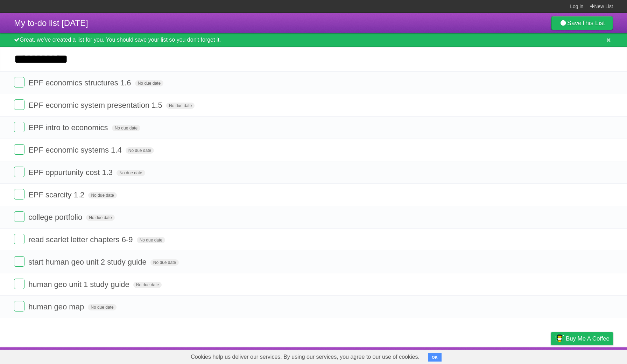  Describe the element at coordinates (559, 338) in the screenshot. I see `img: Buy me a coffee` at that location.